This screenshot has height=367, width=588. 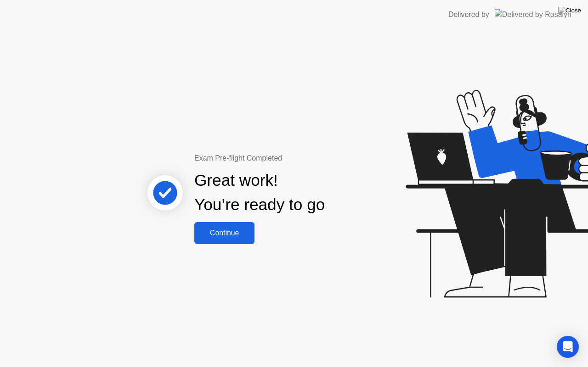 What do you see at coordinates (469, 15) in the screenshot?
I see `div: Delivered by` at bounding box center [469, 15].